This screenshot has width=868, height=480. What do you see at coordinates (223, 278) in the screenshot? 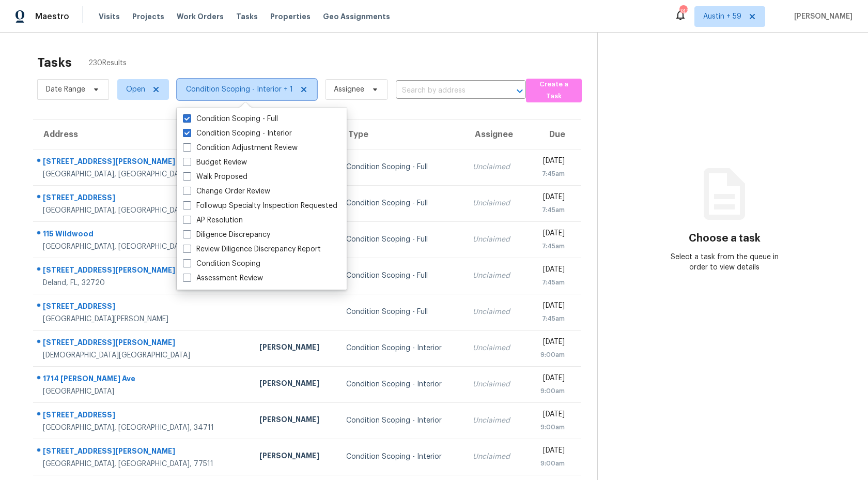
I see `label: Assessment Review` at bounding box center [223, 278].